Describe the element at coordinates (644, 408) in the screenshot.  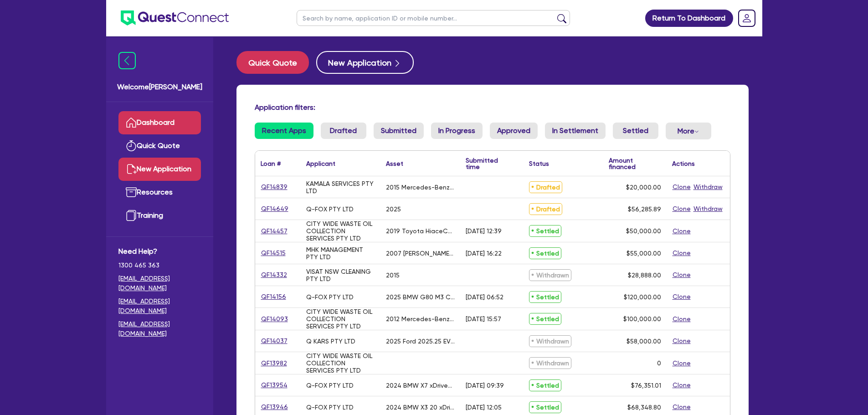
I see `span: $68,348.80` at that location.